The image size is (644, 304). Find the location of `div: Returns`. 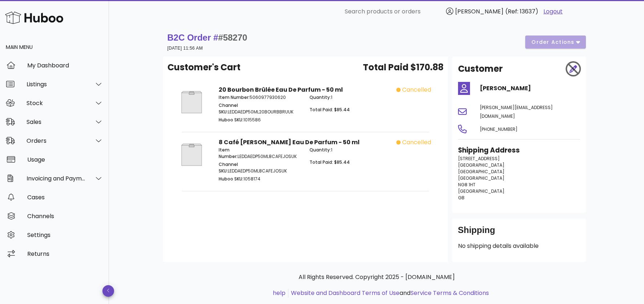

div: Returns is located at coordinates (65, 254).